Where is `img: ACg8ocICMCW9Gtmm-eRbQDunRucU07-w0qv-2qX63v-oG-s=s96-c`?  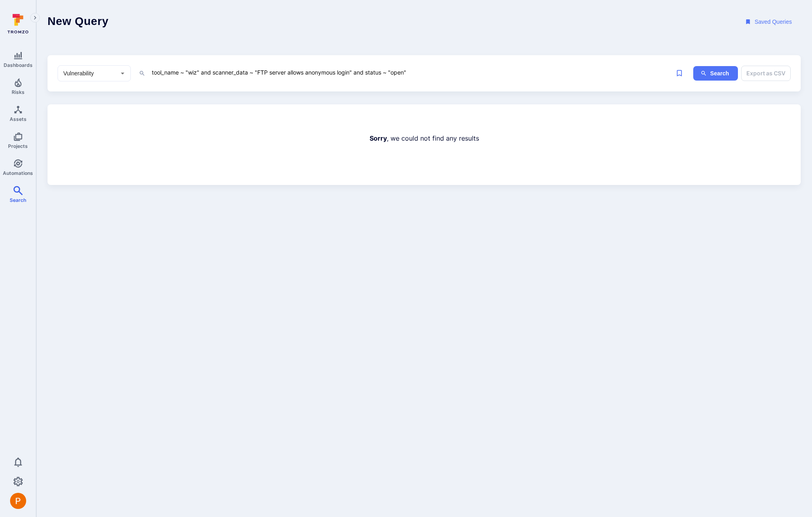 img: ACg8ocICMCW9Gtmm-eRbQDunRucU07-w0qv-2qX63v-oG-s=s96-c is located at coordinates (18, 501).